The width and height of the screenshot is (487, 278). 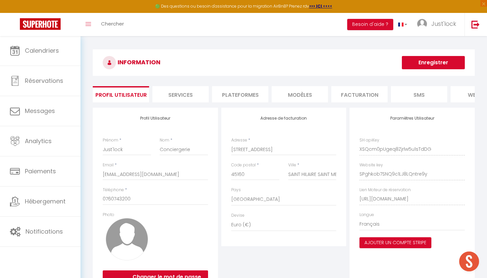 I want to click on span: Calendriers, so click(x=42, y=50).